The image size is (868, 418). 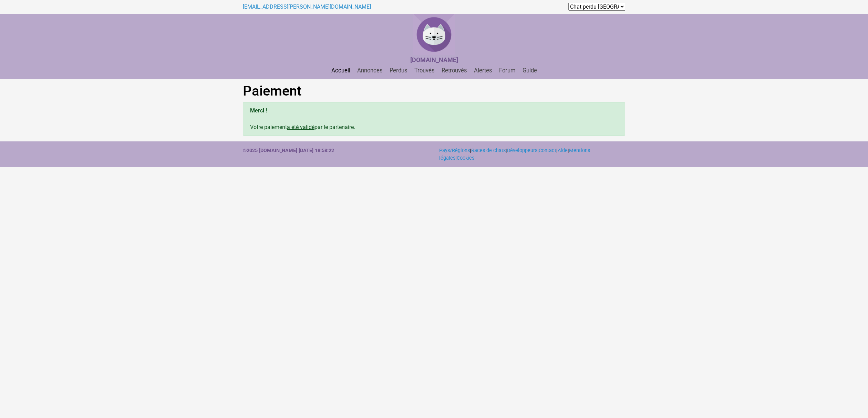 I want to click on a: Perdus, so click(x=399, y=71).